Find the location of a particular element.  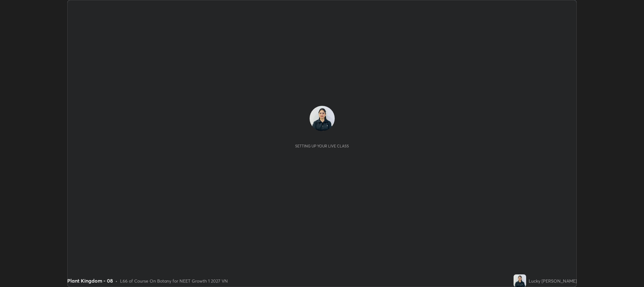

div: L66 of Course On Botany for NEET Growth 1 2027 VN is located at coordinates (174, 281).